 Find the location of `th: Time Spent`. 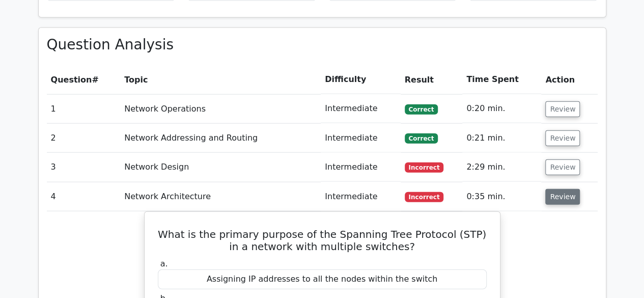

th: Time Spent is located at coordinates (501, 79).